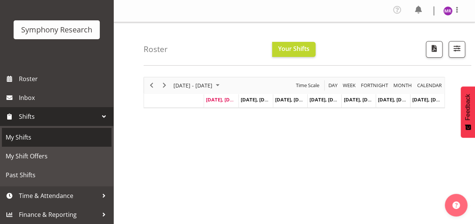 The height and width of the screenshot is (224, 475). What do you see at coordinates (59, 196) in the screenshot?
I see `span: Time & Attendance` at bounding box center [59, 196].